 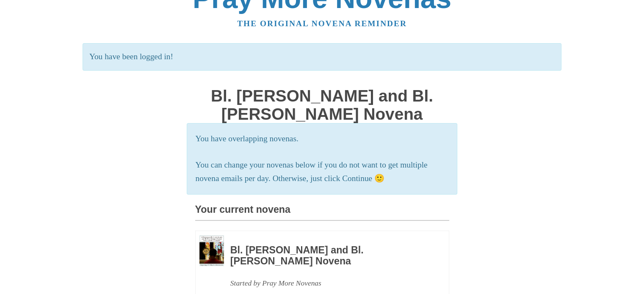 I want to click on div: Started by Pray More Novenas, so click(x=328, y=283).